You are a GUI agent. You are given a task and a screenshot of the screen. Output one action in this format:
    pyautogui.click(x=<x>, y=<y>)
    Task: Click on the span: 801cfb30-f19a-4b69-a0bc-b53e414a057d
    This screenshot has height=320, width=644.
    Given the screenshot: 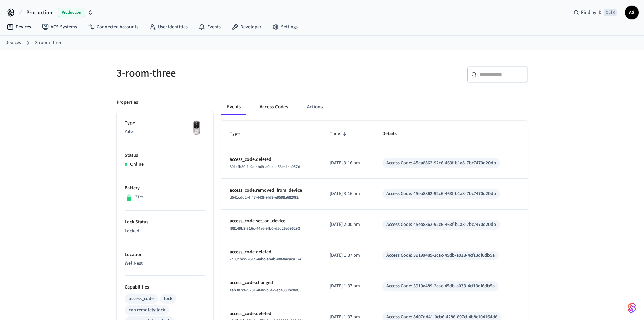 What is the action you would take?
    pyautogui.click(x=265, y=167)
    